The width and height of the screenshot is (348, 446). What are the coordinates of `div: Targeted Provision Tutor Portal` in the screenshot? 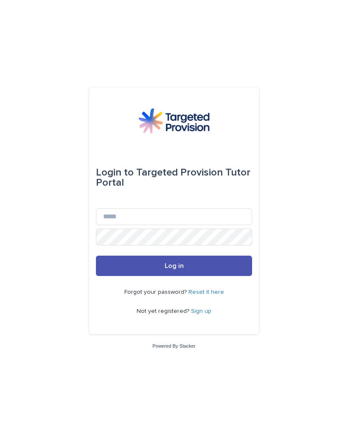 It's located at (174, 178).